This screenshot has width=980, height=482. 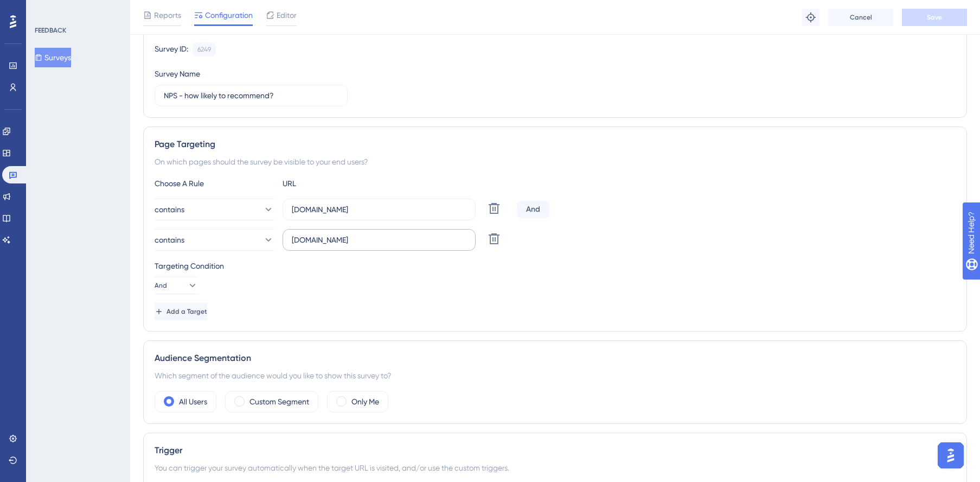 What do you see at coordinates (53, 58) in the screenshot?
I see `button: Surveys` at bounding box center [53, 58].